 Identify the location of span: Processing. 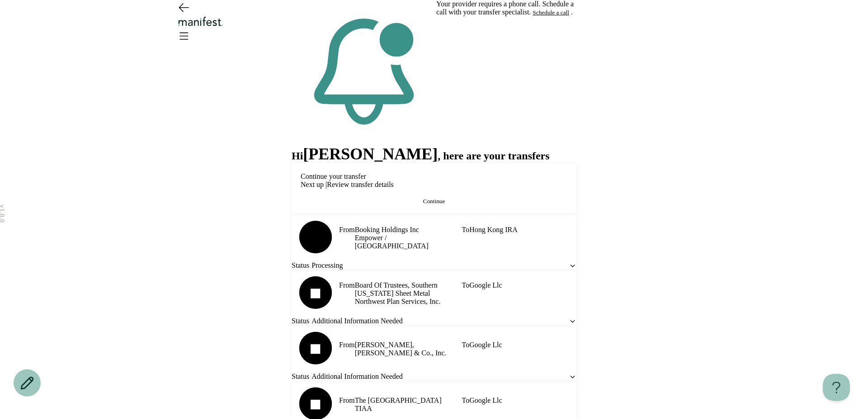
(327, 266).